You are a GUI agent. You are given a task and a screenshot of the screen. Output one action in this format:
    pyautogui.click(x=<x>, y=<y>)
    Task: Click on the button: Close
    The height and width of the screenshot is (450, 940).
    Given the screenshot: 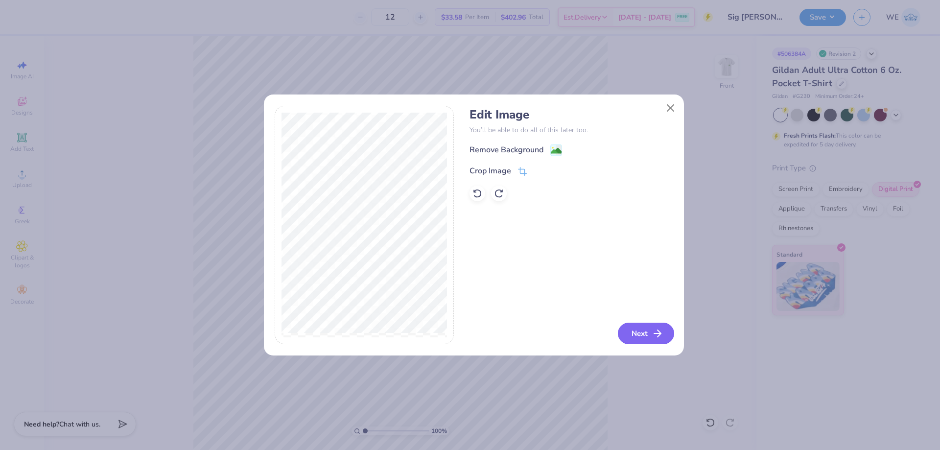 What is the action you would take?
    pyautogui.click(x=670, y=108)
    